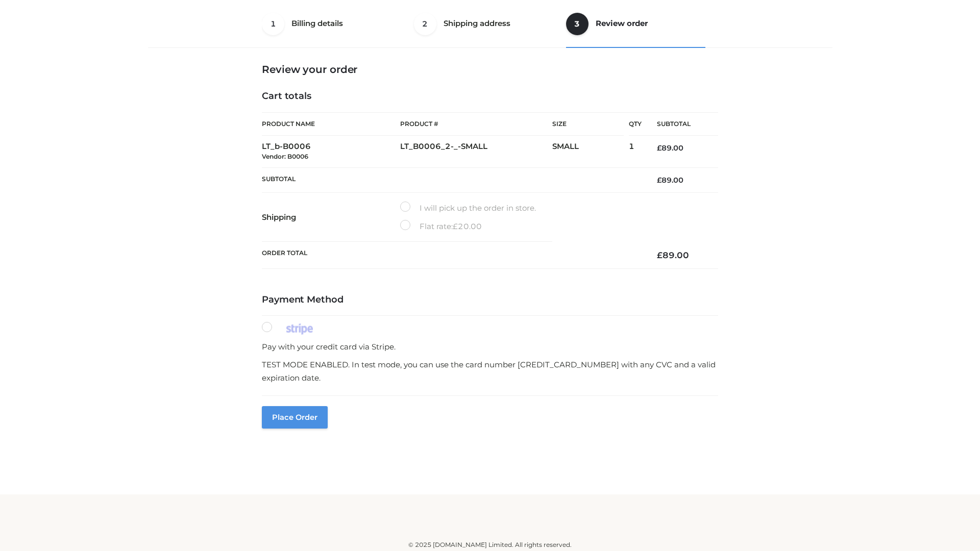  What do you see at coordinates (635, 151) in the screenshot?
I see `td: 1` at bounding box center [635, 151].